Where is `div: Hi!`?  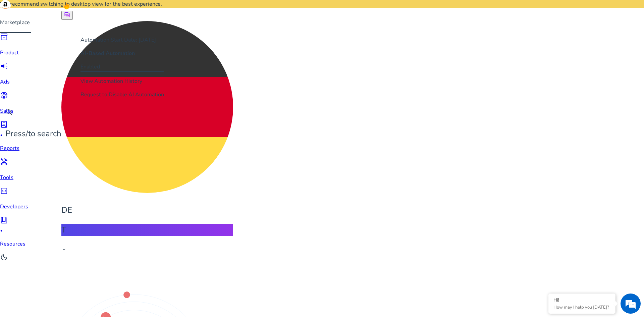 div: Hi! is located at coordinates (582, 300).